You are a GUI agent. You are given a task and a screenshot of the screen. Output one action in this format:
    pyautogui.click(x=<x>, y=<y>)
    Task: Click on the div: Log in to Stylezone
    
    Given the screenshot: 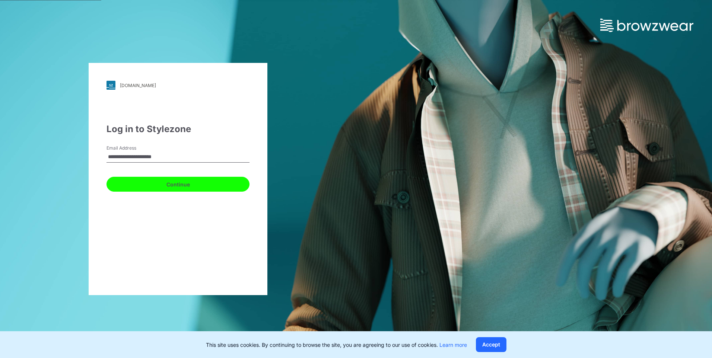 What is the action you would take?
    pyautogui.click(x=178, y=129)
    